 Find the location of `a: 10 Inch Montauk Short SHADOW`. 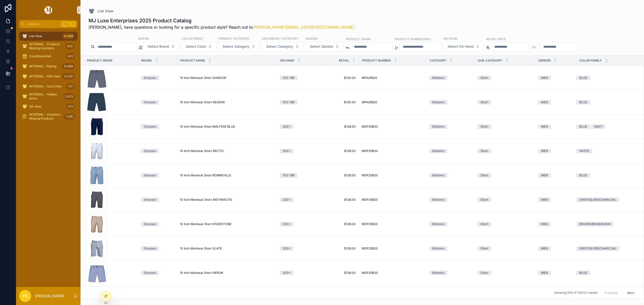

a: 10 Inch Montauk Short SHADOW is located at coordinates (226, 78).